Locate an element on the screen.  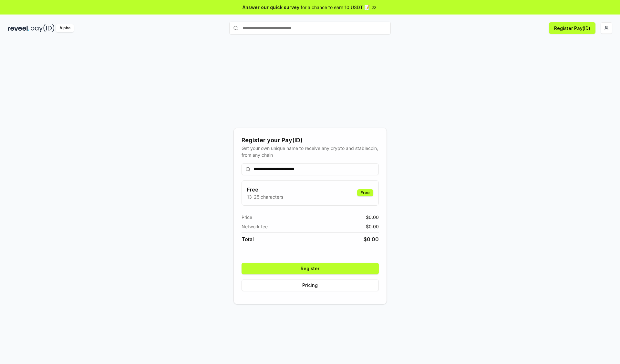
div: Alpha is located at coordinates (65, 28).